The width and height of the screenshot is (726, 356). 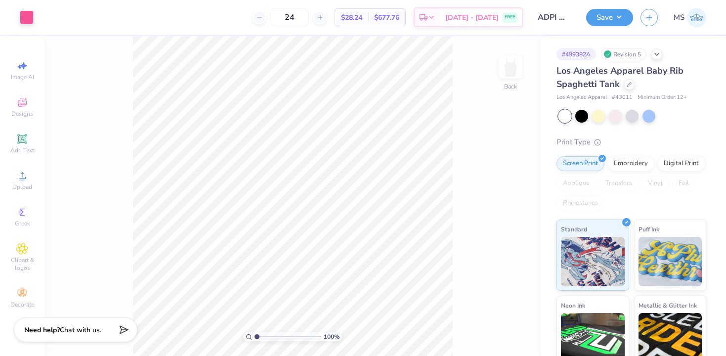 I want to click on span: Designs, so click(x=22, y=114).